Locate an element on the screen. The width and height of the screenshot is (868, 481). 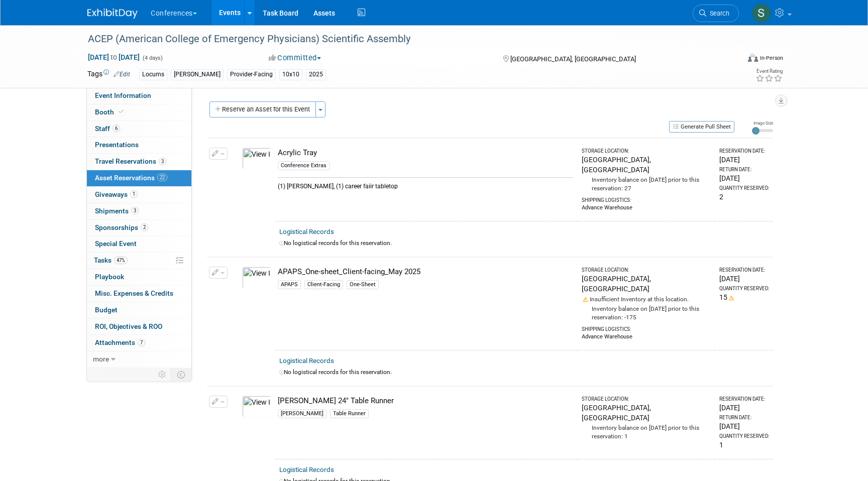
button: Committed is located at coordinates (295, 58).